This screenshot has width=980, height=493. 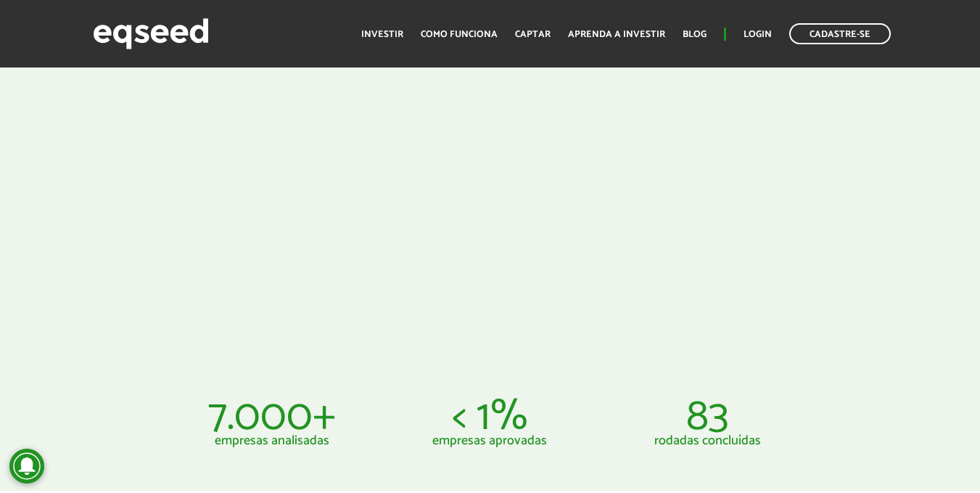 What do you see at coordinates (459, 34) in the screenshot?
I see `a: Como funciona` at bounding box center [459, 34].